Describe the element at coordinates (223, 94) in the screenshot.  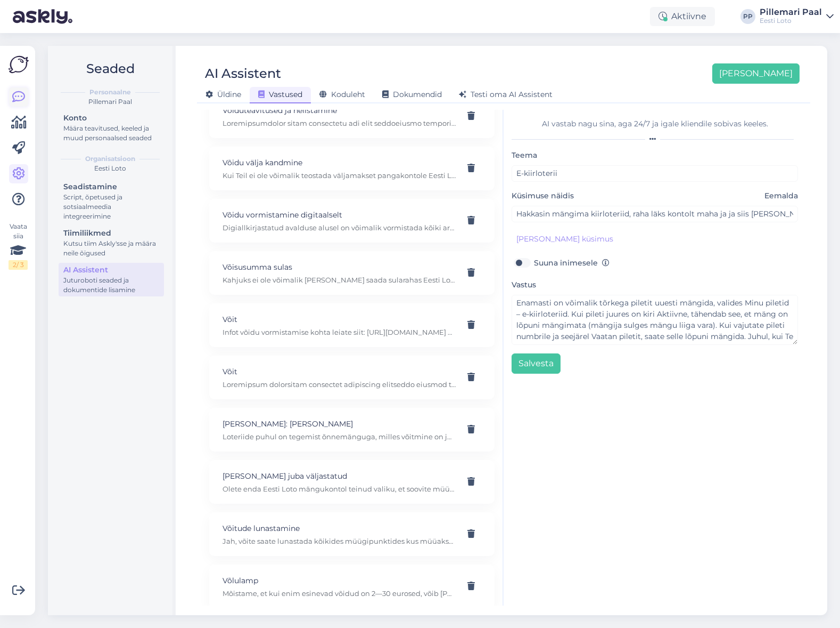
I see `span: Üldine` at that location.